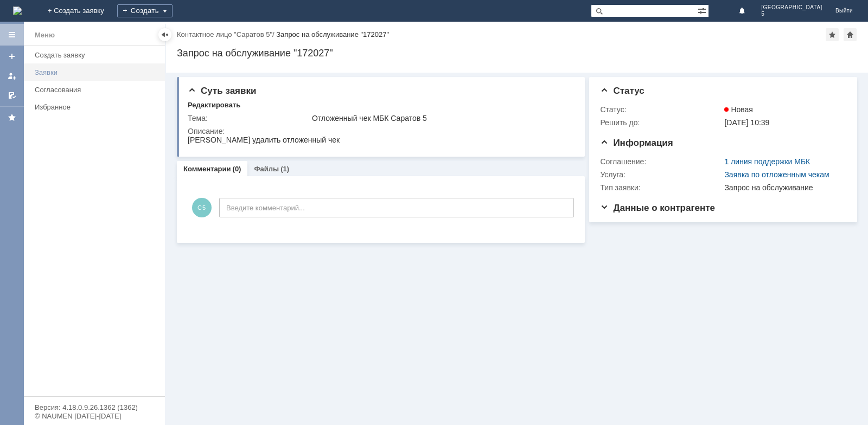 Image resolution: width=868 pixels, height=425 pixels. What do you see at coordinates (783, 188) in the screenshot?
I see `div: Запрос на обслуживание` at bounding box center [783, 188].